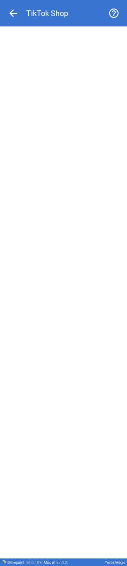  What do you see at coordinates (34, 562) in the screenshot?
I see `span: v 6.0.109` at bounding box center [34, 562].